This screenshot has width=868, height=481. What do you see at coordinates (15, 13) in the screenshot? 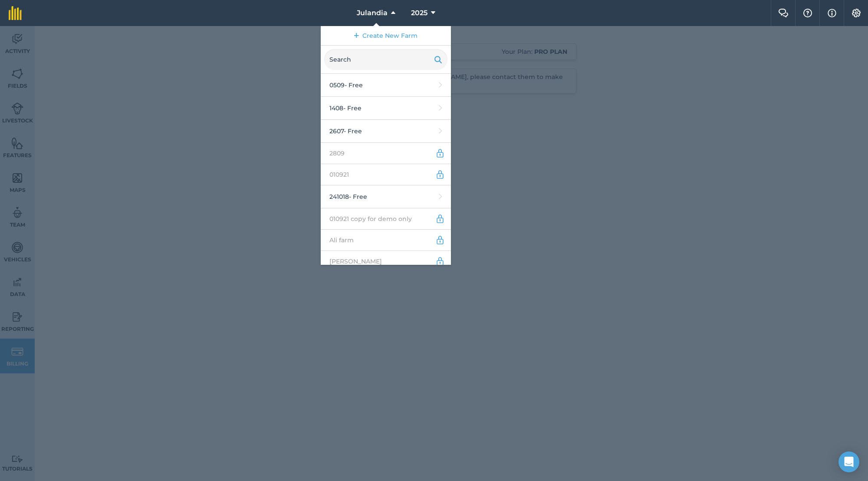
I see `img: fieldmargin Logo` at bounding box center [15, 13].